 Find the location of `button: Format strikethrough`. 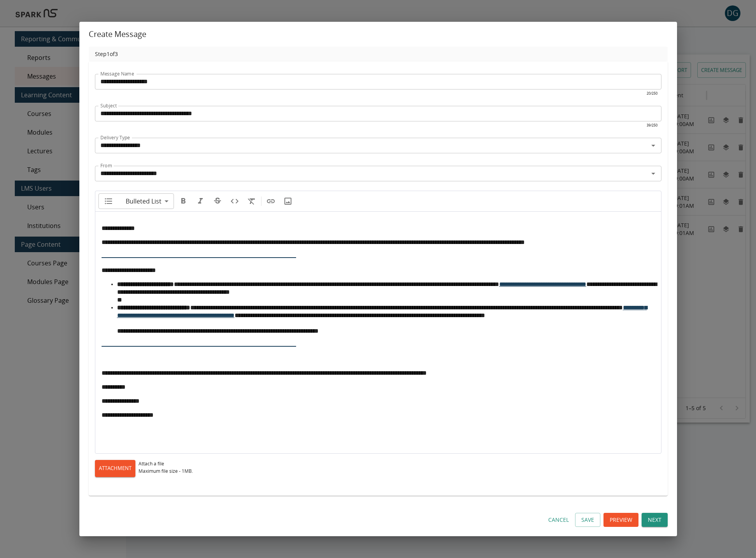

button: Format strikethrough is located at coordinates (217, 201).